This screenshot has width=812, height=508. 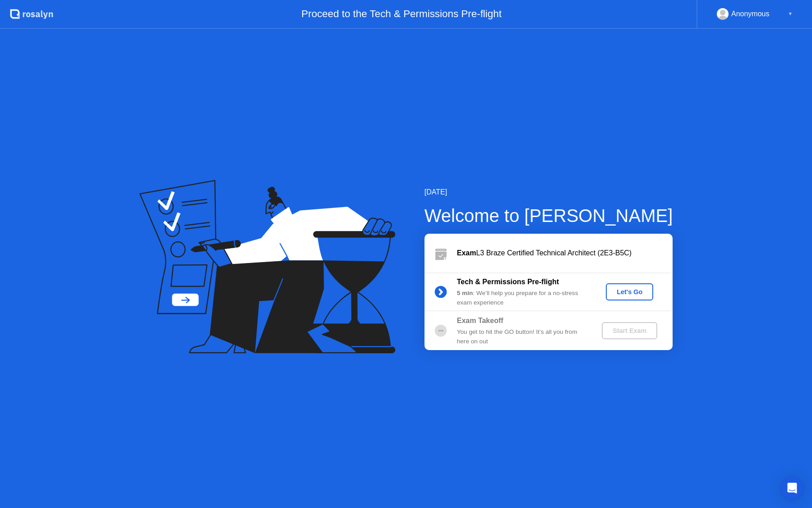 What do you see at coordinates (750, 14) in the screenshot?
I see `div: Anonymous` at bounding box center [750, 14].